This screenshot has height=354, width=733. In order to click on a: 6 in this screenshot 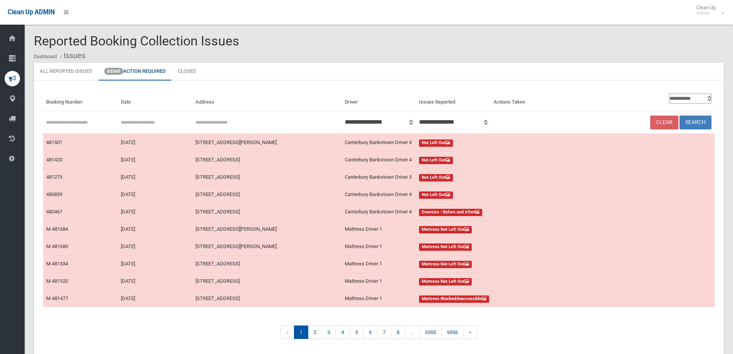, I will do `click(370, 332)`.